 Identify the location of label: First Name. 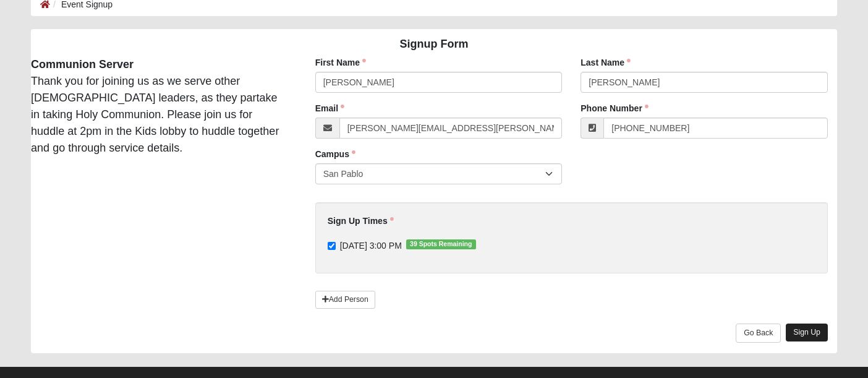
(341, 62).